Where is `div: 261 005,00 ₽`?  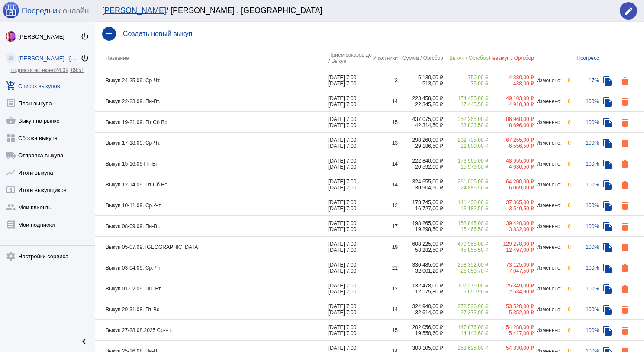 div: 261 005,00 ₽ is located at coordinates (466, 182).